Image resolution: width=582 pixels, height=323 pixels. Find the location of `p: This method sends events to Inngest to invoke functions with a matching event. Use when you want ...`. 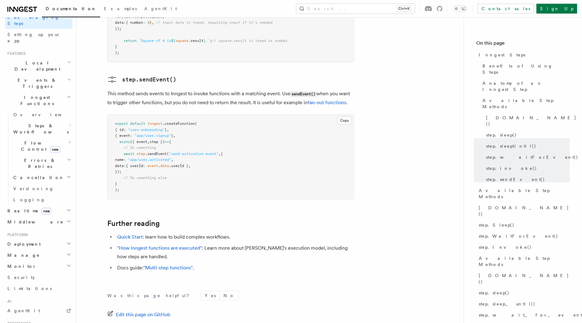

p: This method sends events to Inngest to invoke functions with a matching event. Use when you want ... is located at coordinates (230, 98).